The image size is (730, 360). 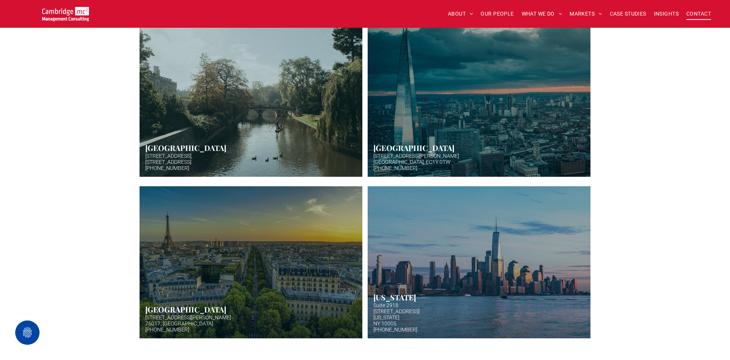 I want to click on a: INSIGHTS, so click(x=666, y=14).